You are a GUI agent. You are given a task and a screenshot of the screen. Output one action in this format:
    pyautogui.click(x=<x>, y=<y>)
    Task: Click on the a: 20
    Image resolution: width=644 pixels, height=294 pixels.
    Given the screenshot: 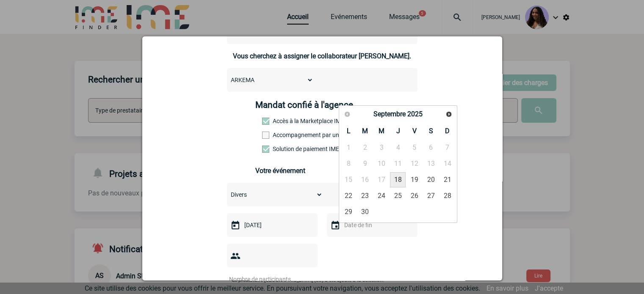 What is the action you would take?
    pyautogui.click(x=431, y=180)
    